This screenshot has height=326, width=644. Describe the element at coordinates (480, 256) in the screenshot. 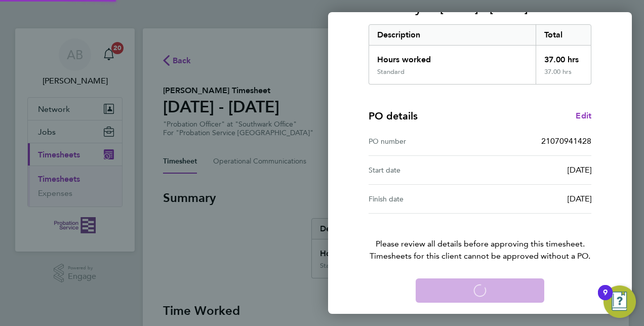

I see `span: Timesheets for this client cannot be approved without a PO.` at that location.